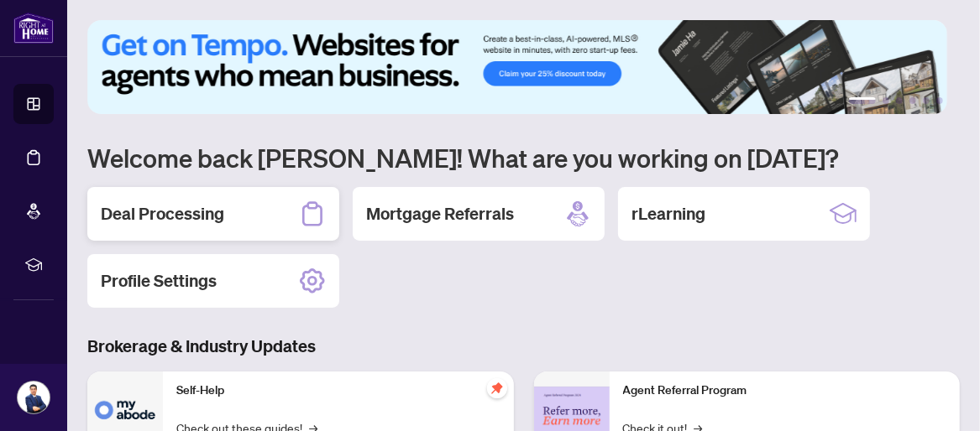 Image resolution: width=980 pixels, height=431 pixels. What do you see at coordinates (926, 101) in the screenshot?
I see `button: 5` at bounding box center [926, 101].